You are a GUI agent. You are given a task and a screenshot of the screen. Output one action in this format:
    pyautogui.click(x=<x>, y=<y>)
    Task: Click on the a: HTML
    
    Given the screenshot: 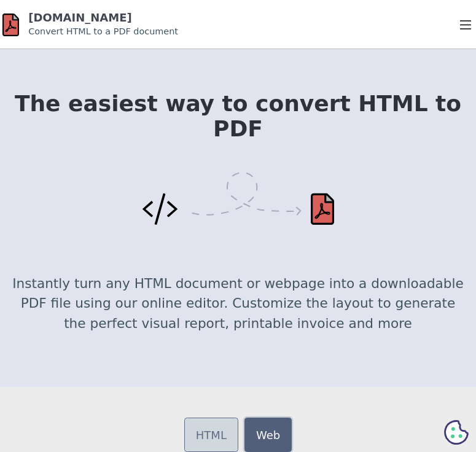 What is the action you would take?
    pyautogui.click(x=211, y=434)
    